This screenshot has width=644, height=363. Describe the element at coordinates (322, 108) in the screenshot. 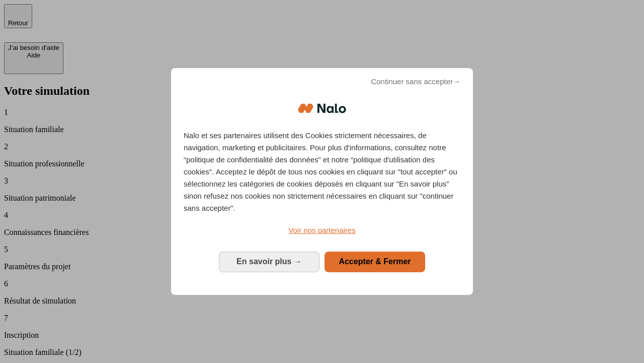

I see `img: Logo` at that location.